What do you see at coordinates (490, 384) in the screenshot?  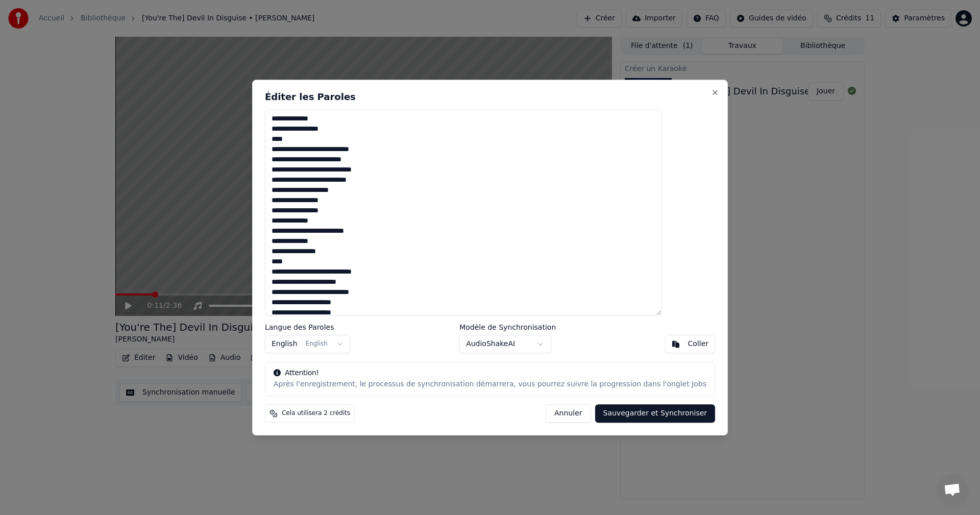 I see `div: Après l'enregistrement, le processus de synchronisation démarrera, vous pourrez suivre la progres...` at bounding box center [490, 384].